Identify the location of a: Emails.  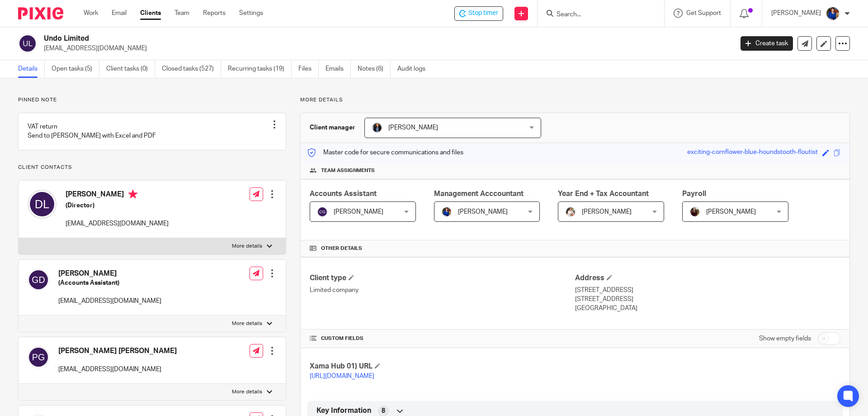
(338, 69).